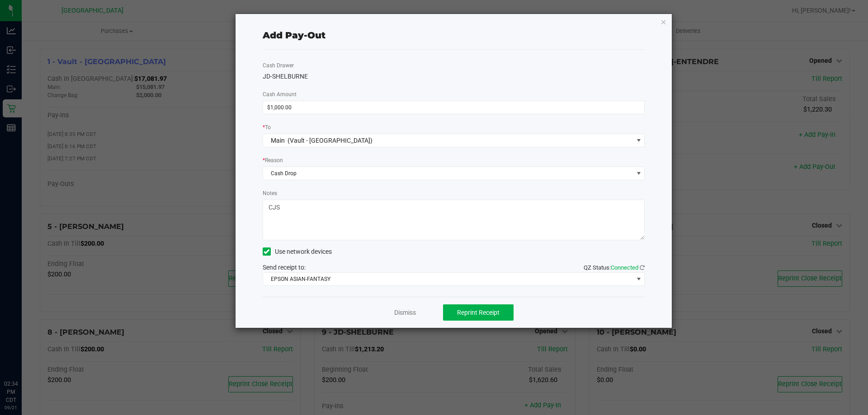  What do you see at coordinates (267, 127) in the screenshot?
I see `label: To` at bounding box center [267, 127].